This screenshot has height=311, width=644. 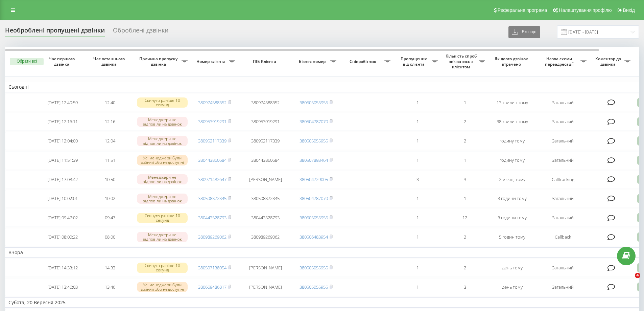 What do you see at coordinates (159, 61) in the screenshot?
I see `span: Причина пропуску дзвінка` at bounding box center [159, 61].